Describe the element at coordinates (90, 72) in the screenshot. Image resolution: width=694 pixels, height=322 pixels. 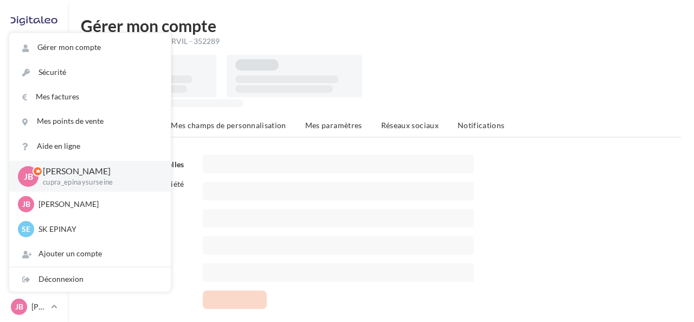
I see `a: Sécurité` at that location.